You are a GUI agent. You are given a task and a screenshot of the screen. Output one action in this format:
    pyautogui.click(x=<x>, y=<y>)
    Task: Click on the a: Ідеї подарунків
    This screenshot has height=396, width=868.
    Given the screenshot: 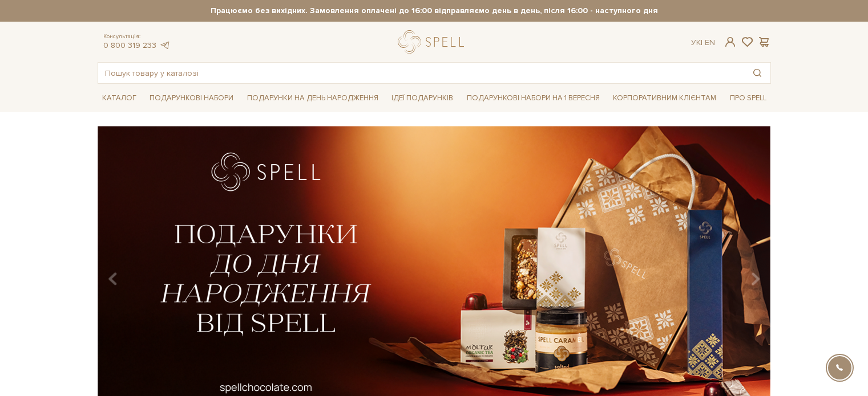 What is the action you would take?
    pyautogui.click(x=422, y=98)
    